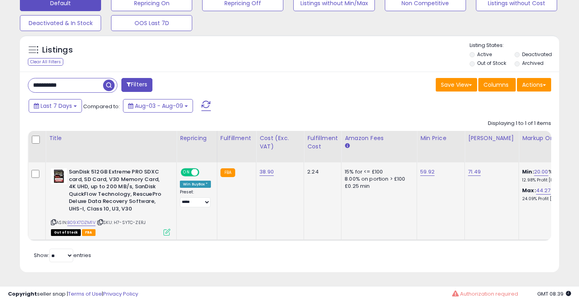 The height and width of the screenshot is (302, 579). I want to click on span: Columns, so click(496, 85).